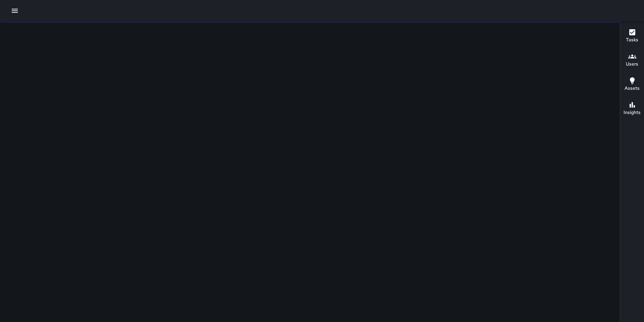  What do you see at coordinates (632, 109) in the screenshot?
I see `button: Insights` at bounding box center [632, 109].